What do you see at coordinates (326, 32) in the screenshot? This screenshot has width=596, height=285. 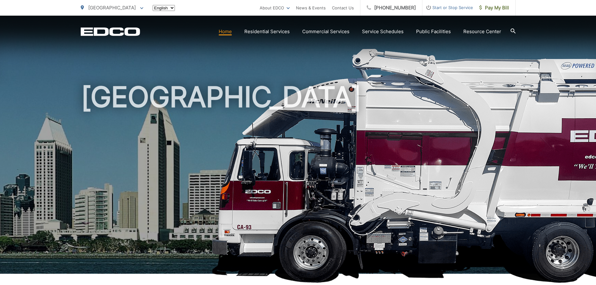 I see `a: Commercial Services` at bounding box center [326, 32].